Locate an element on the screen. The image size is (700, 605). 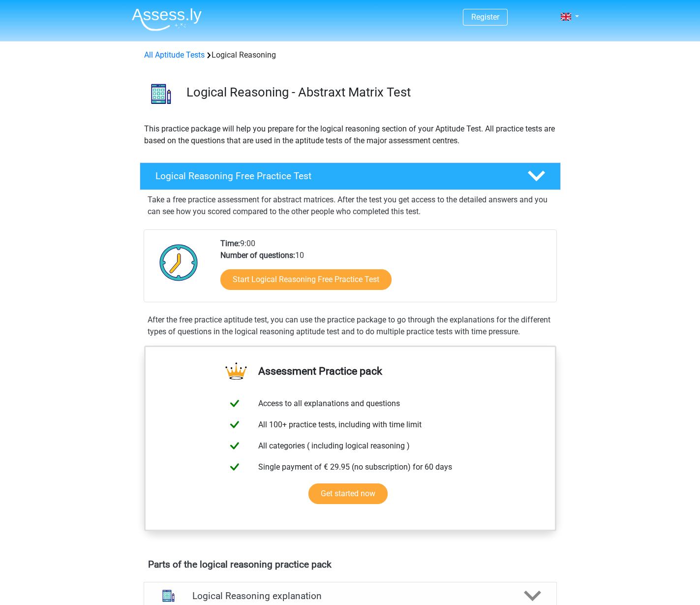
div: After the free practice aptitude test, you can use the practice package to go through the explana... is located at coordinates (350, 326).